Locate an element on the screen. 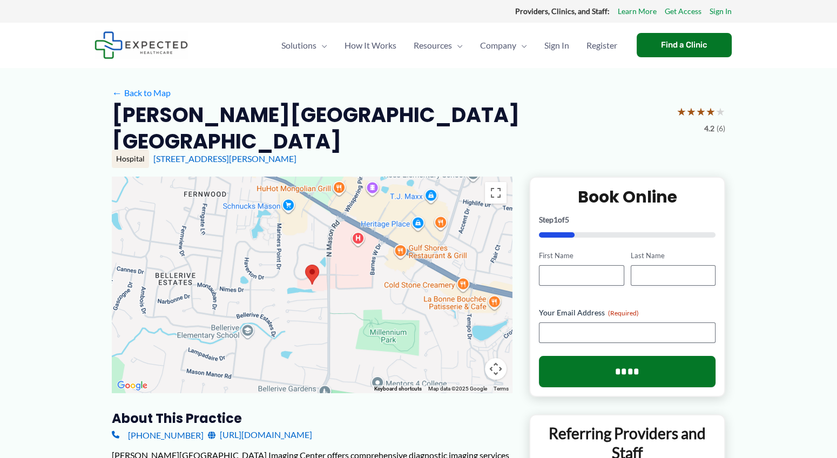 This screenshot has height=458, width=837. label: Last Name is located at coordinates (673, 255).